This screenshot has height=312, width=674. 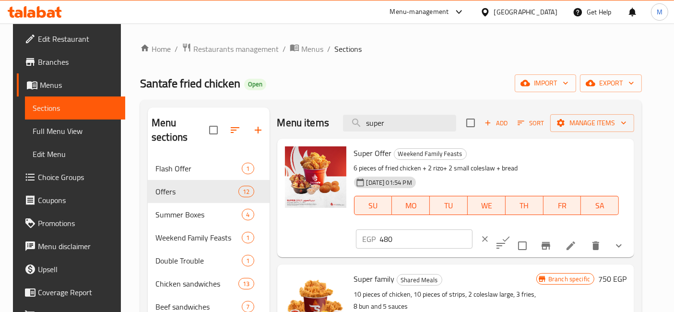 I want to click on span: Restaurants management, so click(x=236, y=49).